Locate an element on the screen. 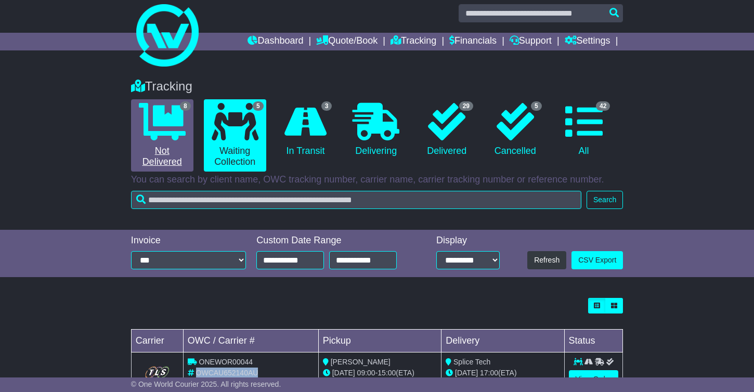 The height and width of the screenshot is (392, 754). span: 09:00 is located at coordinates (366, 373).